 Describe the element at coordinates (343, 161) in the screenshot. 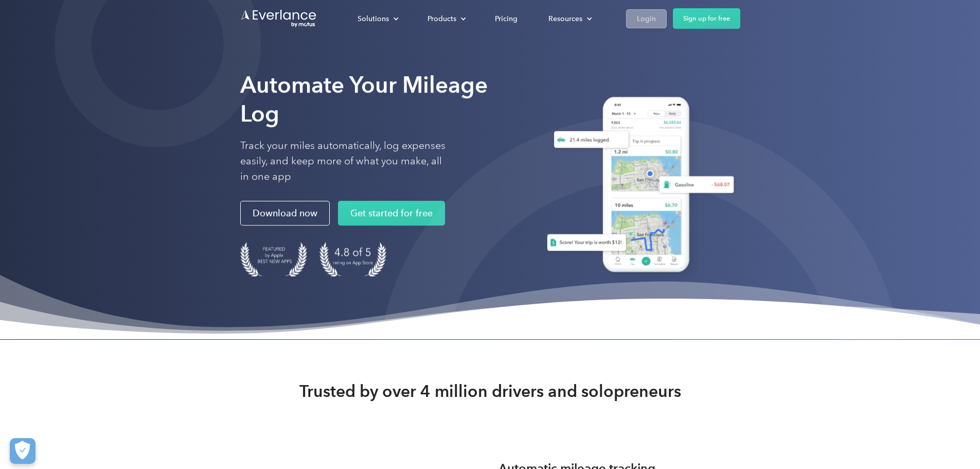

I see `p: Track your miles automatically, log expenses easily, and keep more of what you make, all in one app` at that location.